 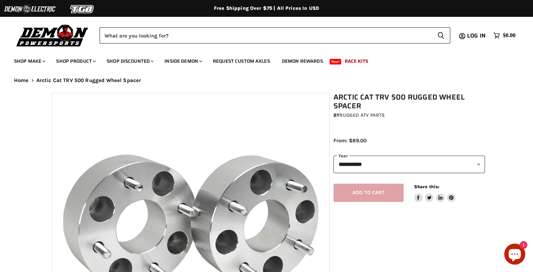 What do you see at coordinates (427, 187) in the screenshot?
I see `span: Share this:` at bounding box center [427, 187].